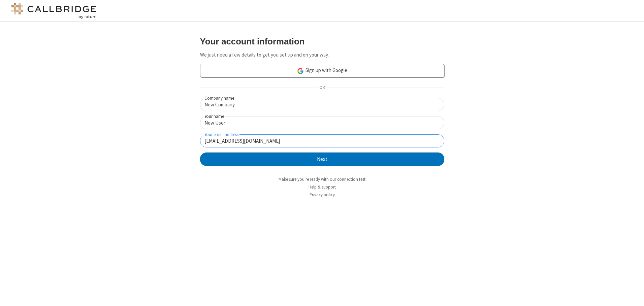  Describe the element at coordinates (322, 195) in the screenshot. I see `a: Privacy policy` at that location.